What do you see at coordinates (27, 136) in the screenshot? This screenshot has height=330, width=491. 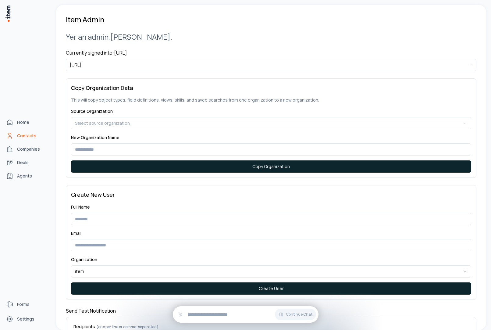 I see `span: Contacts` at bounding box center [27, 136].